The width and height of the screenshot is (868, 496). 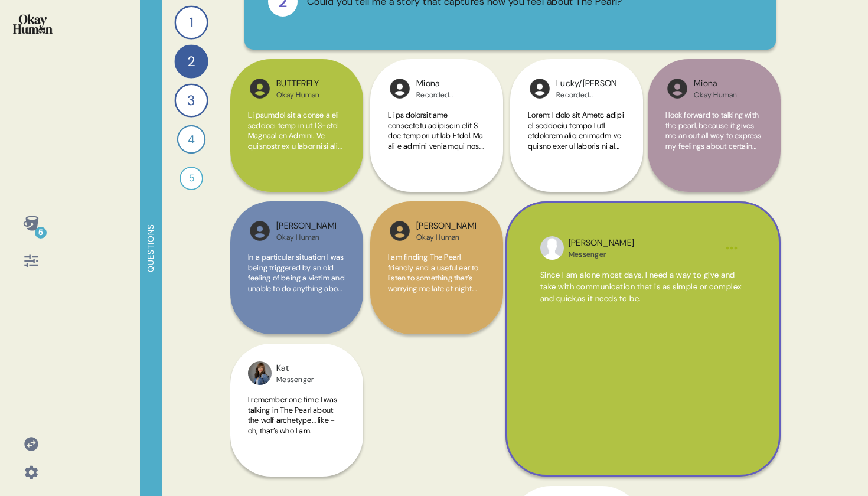 I want to click on div: 3, so click(x=191, y=100).